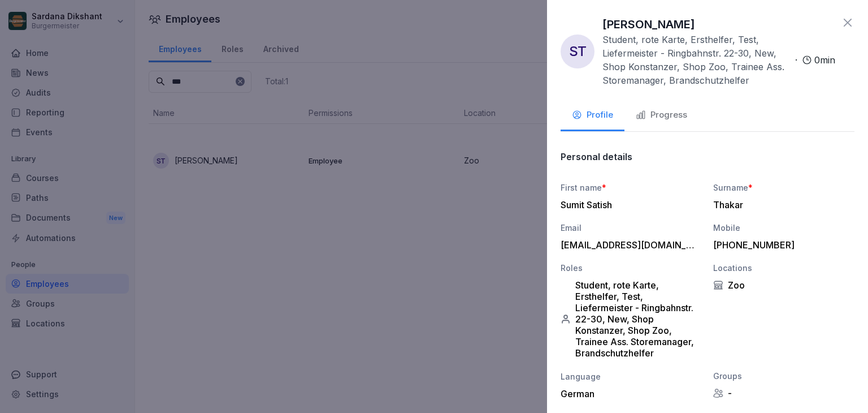 The image size is (868, 413). I want to click on div: Thakar, so click(781, 205).